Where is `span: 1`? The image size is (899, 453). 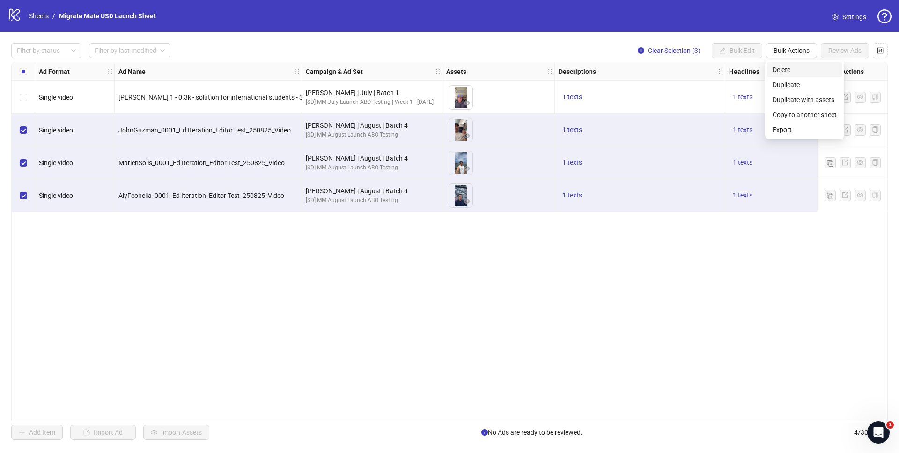
span: 1 is located at coordinates (890, 425).